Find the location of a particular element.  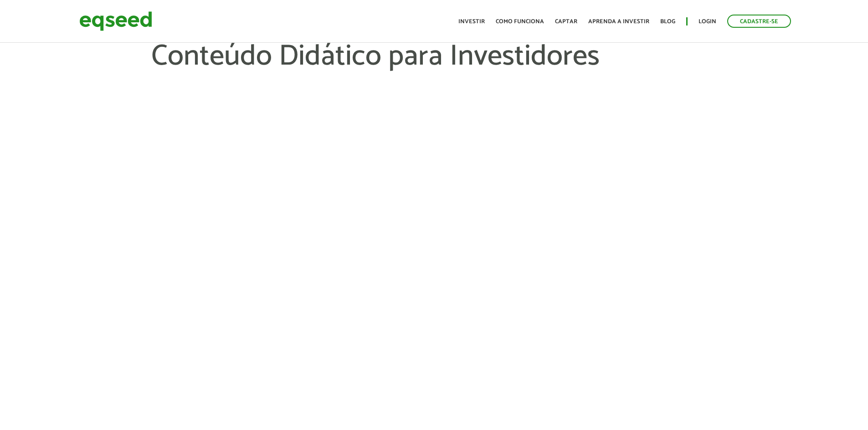

a: Aprenda a investir is located at coordinates (619, 21).